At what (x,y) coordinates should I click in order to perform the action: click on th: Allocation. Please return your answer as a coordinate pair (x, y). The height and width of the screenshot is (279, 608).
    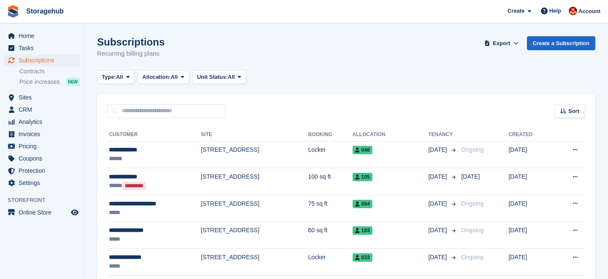
    Looking at the image, I should click on (390, 135).